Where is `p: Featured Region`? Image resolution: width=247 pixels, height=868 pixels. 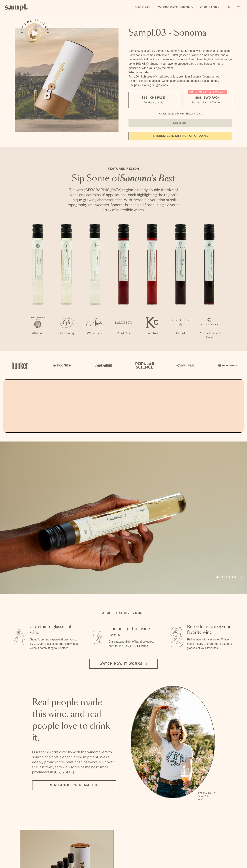 p: Featured Region is located at coordinates (124, 169).